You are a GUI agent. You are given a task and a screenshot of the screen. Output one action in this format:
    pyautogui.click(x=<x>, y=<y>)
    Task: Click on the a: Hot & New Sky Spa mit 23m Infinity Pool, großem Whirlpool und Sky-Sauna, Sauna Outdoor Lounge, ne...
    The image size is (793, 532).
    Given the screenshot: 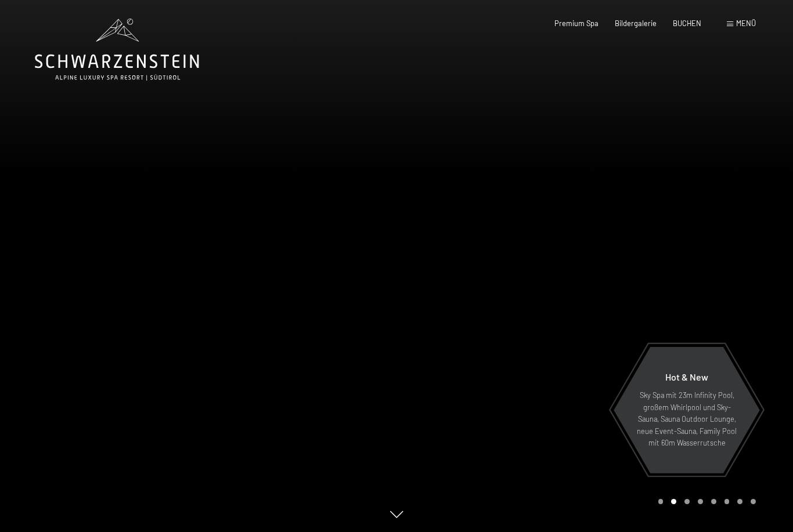 What is the action you would take?
    pyautogui.click(x=687, y=410)
    